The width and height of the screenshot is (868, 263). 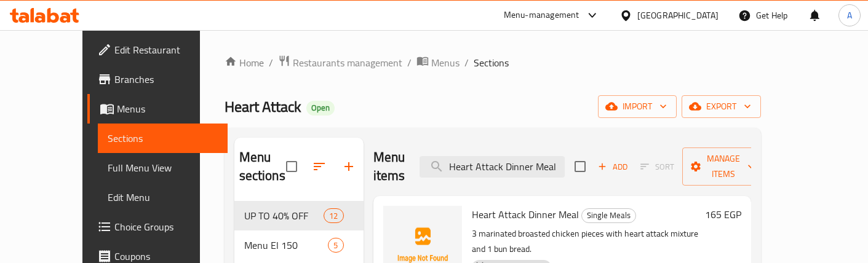 What do you see at coordinates (580, 167) in the screenshot?
I see `span: Select section` at bounding box center [580, 167].